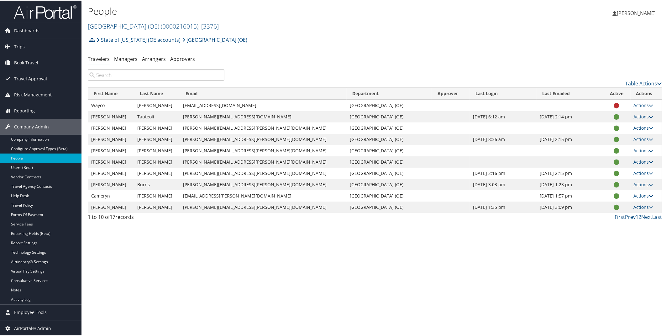 The width and height of the screenshot is (666, 336). What do you see at coordinates (99, 58) in the screenshot?
I see `a: Travelers` at bounding box center [99, 58].